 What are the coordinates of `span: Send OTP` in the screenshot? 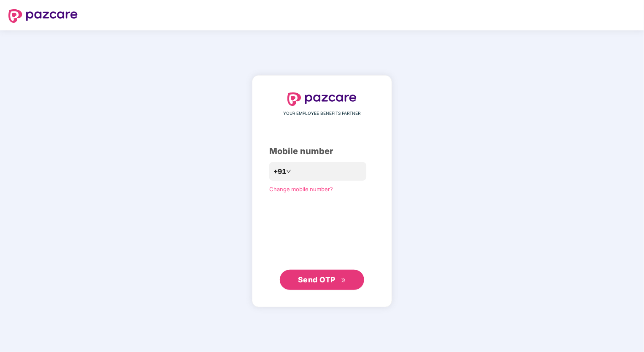 It's located at (316, 279).